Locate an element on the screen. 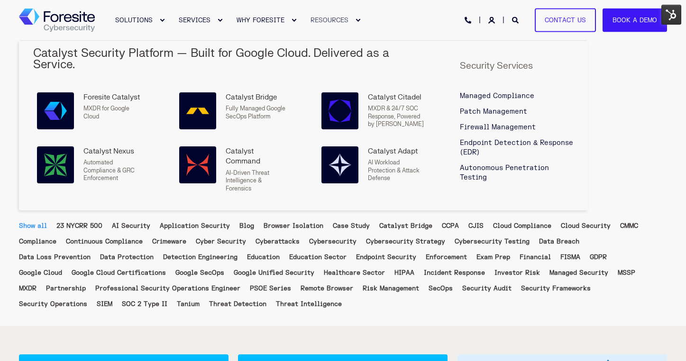 The image size is (686, 361). span: MXDR for Google Cloud is located at coordinates (106, 112).